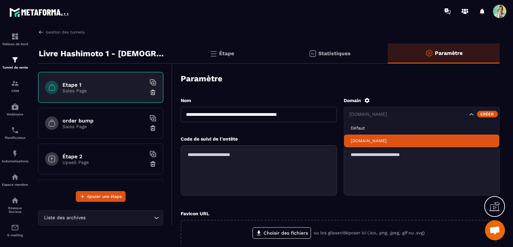 This screenshot has height=247, width=513. I want to click on p: Tunnel de vente, so click(15, 67).